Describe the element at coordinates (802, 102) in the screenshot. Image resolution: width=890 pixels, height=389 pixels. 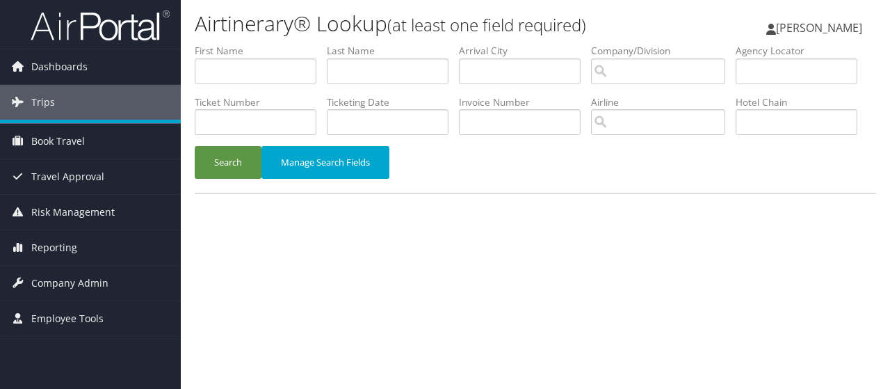
I see `label: Hotel Chain` at that location.